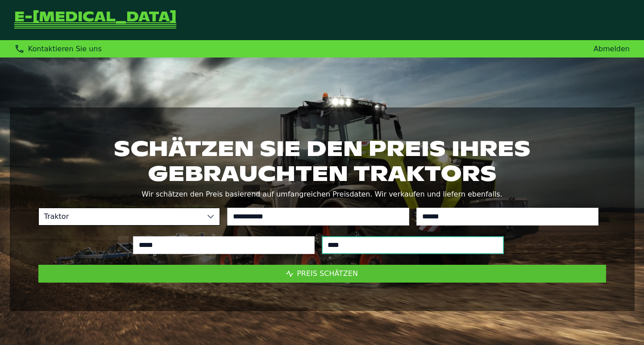 The width and height of the screenshot is (644, 345). I want to click on a: Abmelden, so click(611, 49).